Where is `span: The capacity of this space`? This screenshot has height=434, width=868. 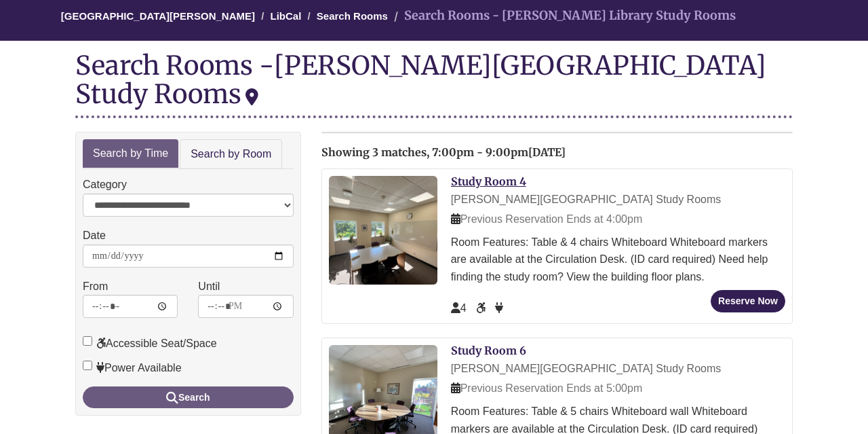
span: The capacity of this space is located at coordinates (458, 307).